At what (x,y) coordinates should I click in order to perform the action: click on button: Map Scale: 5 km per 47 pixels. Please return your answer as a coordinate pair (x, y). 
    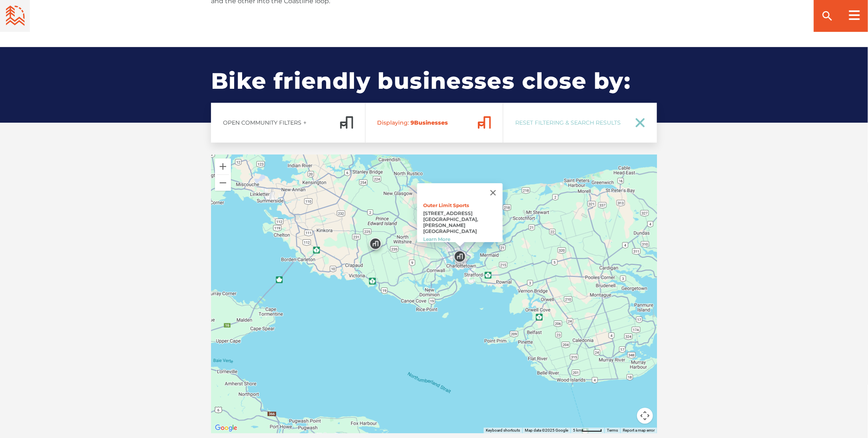
    Looking at the image, I should click on (588, 430).